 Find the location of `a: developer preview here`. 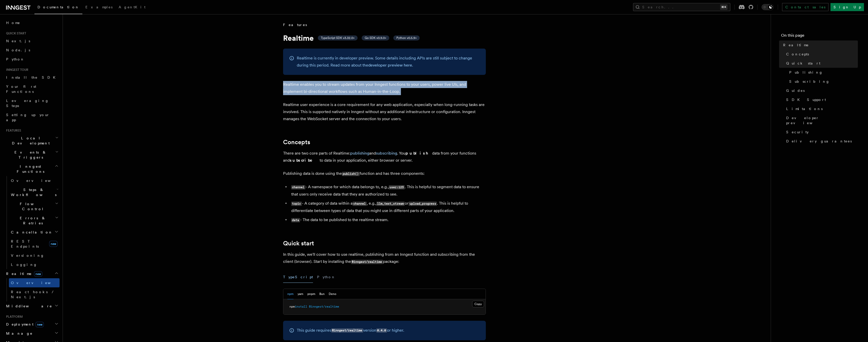

a: developer preview here is located at coordinates (390, 65).